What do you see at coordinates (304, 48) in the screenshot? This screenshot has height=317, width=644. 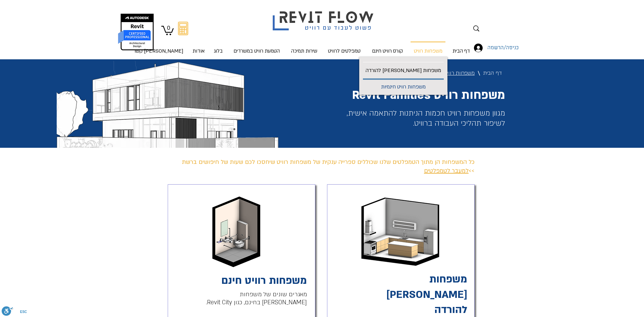 I see `a: שירות תמיכה` at bounding box center [304, 48].